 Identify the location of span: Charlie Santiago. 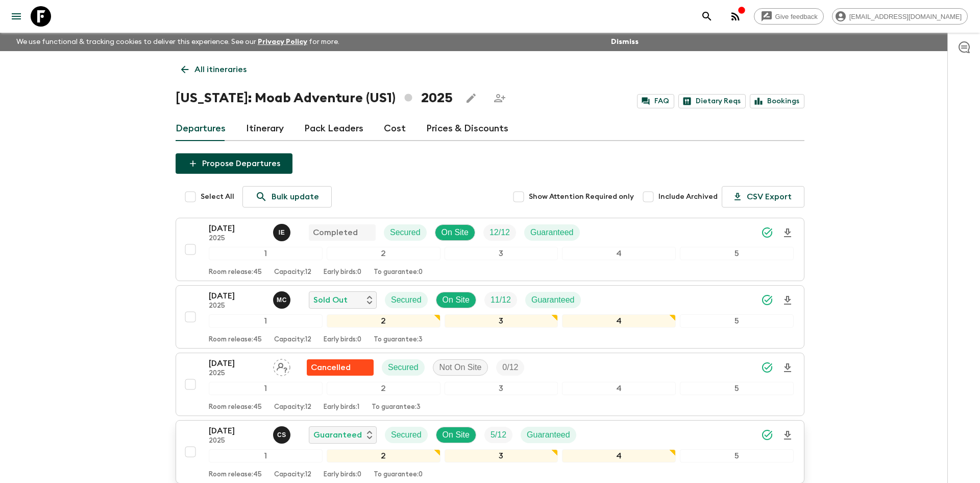
(283, 434).